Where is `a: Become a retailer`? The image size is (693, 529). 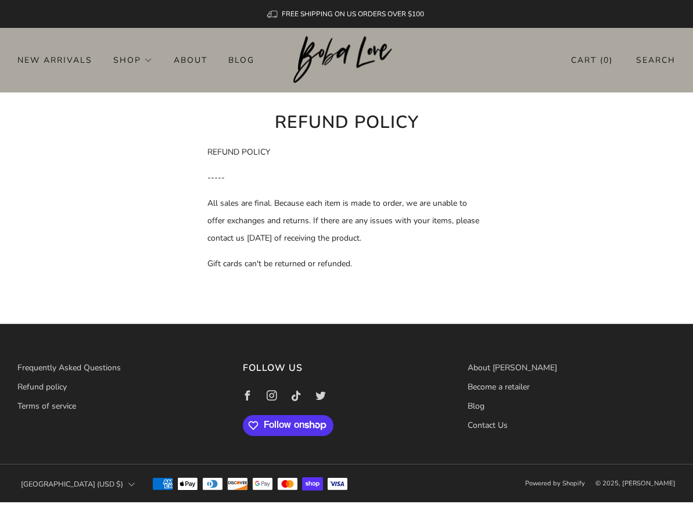
a: Become a retailer is located at coordinates (499, 386).